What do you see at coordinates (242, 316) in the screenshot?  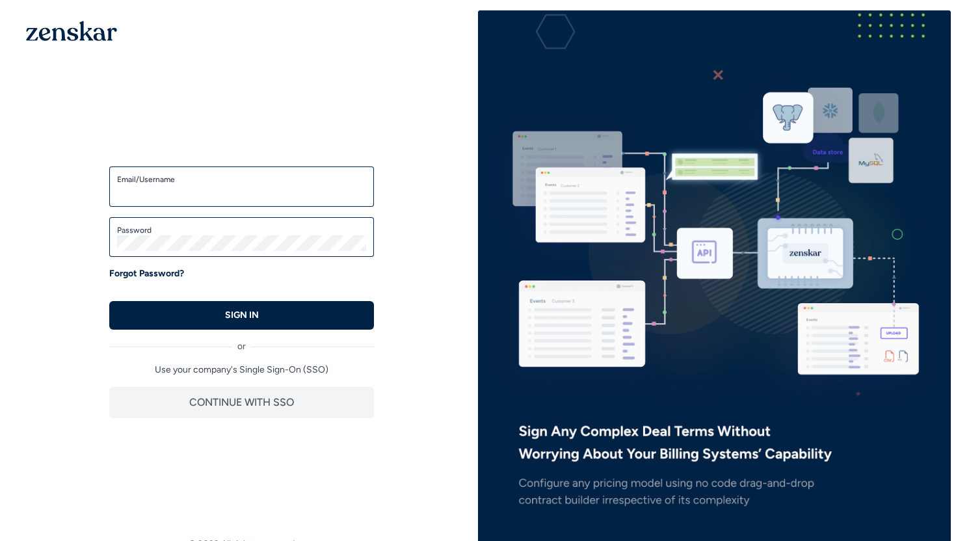 I see `p: SIGN IN` at bounding box center [242, 316].